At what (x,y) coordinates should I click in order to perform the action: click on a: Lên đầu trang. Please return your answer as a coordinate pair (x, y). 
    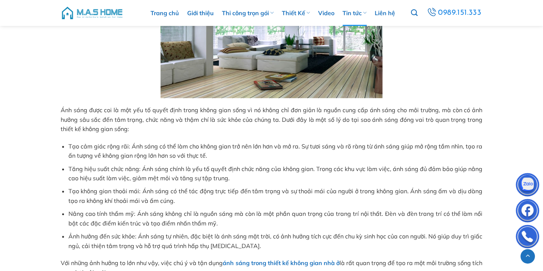
    Looking at the image, I should click on (528, 256).